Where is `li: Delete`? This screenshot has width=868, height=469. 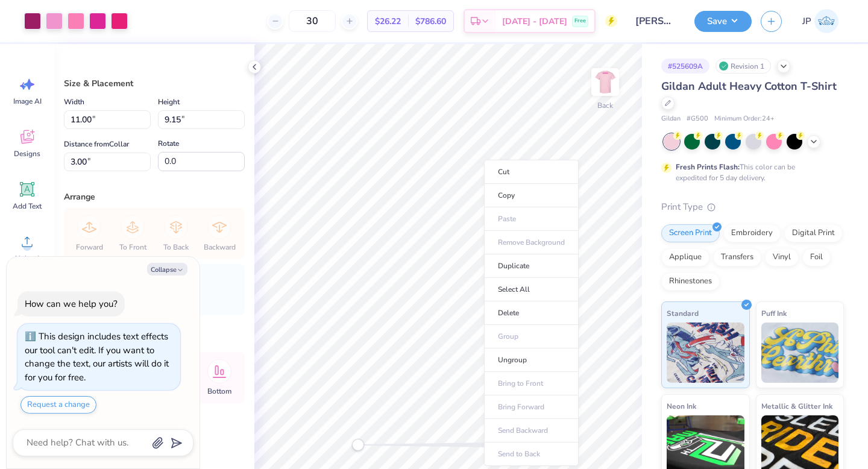 li: Delete is located at coordinates (531, 313).